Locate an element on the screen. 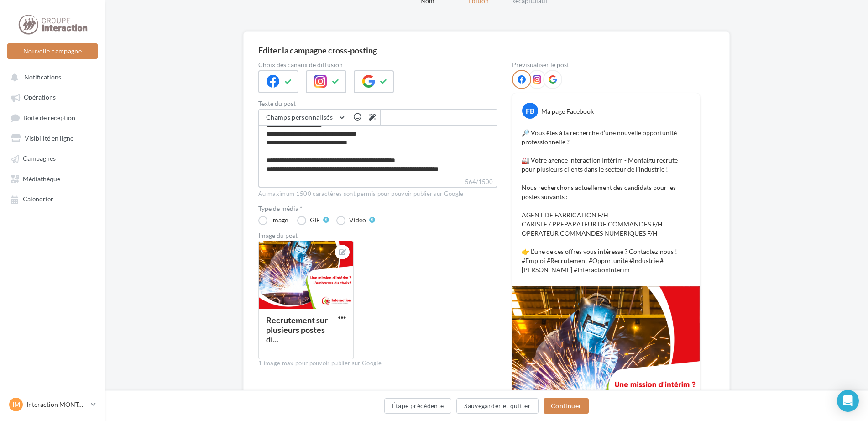  span: Champs personnalisés is located at coordinates (300, 117).